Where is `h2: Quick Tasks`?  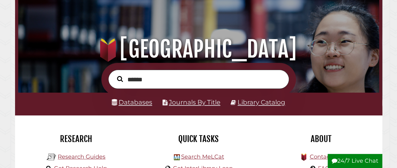 h2: Quick Tasks is located at coordinates (199, 139).